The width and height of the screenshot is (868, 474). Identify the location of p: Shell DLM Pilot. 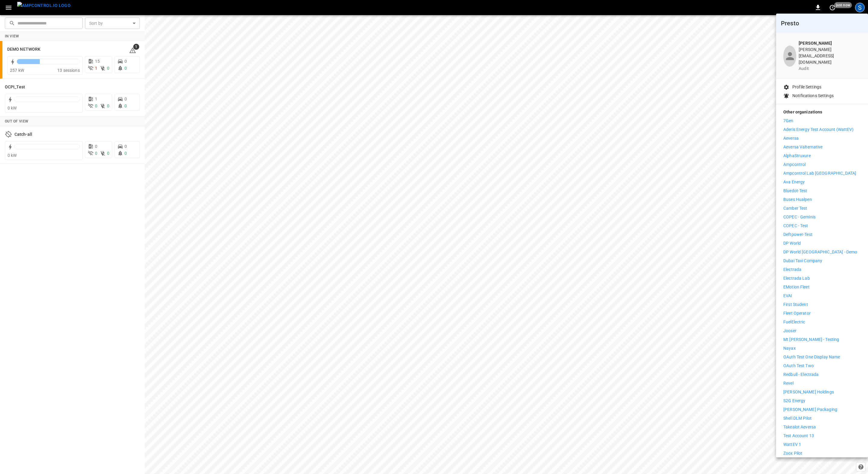
(798, 418).